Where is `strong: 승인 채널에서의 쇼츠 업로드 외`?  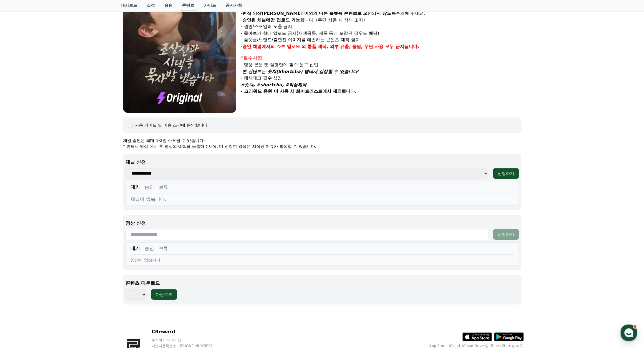
strong: 승인 채널에서의 쇼츠 업로드 외 is located at coordinates (274, 47).